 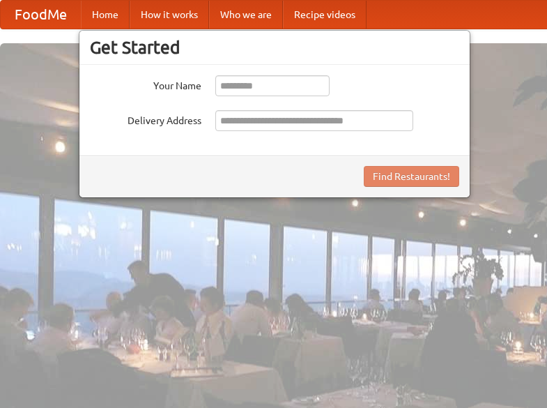 What do you see at coordinates (146, 119) in the screenshot?
I see `label: Delivery Address` at bounding box center [146, 119].